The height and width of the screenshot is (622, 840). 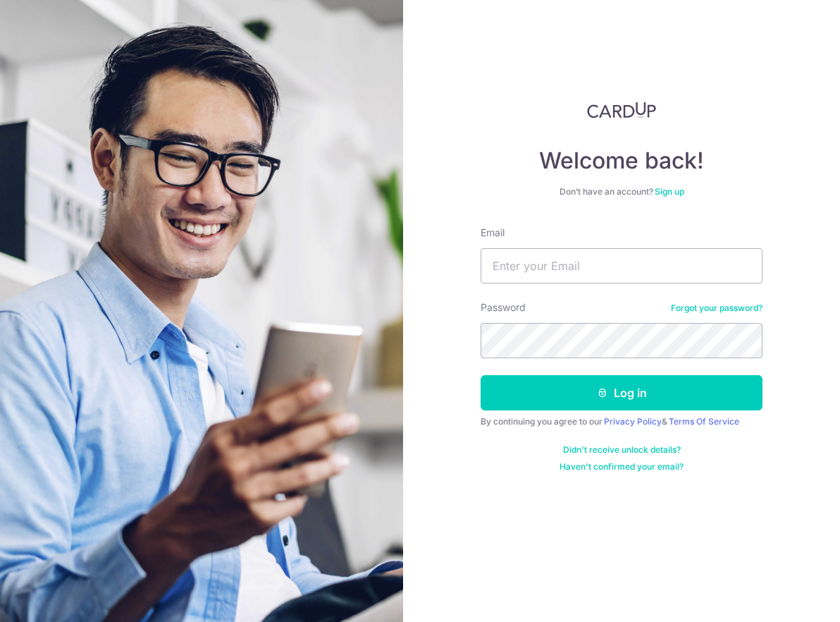 What do you see at coordinates (622, 192) in the screenshot?
I see `div: Don’t have an account?` at bounding box center [622, 192].